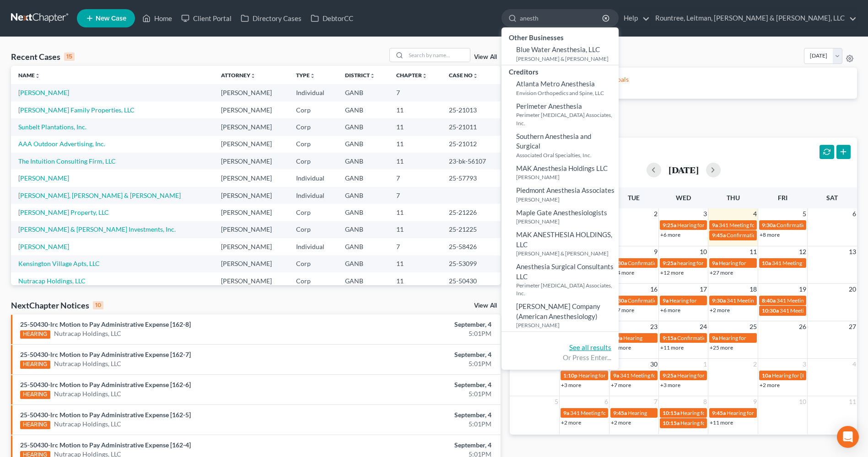 Image resolution: width=868 pixels, height=457 pixels. What do you see at coordinates (704, 327) in the screenshot?
I see `span: 24` at bounding box center [704, 327].